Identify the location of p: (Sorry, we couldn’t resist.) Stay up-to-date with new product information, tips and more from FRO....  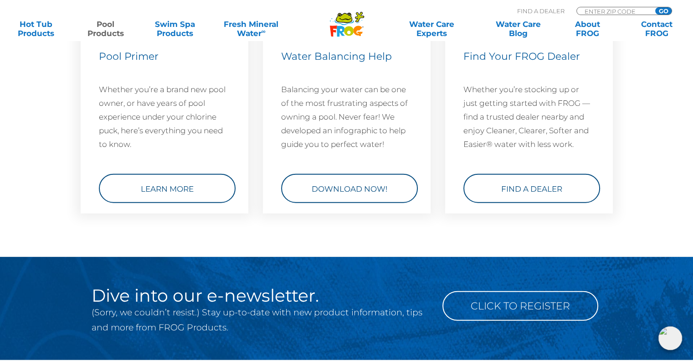
(260, 320).